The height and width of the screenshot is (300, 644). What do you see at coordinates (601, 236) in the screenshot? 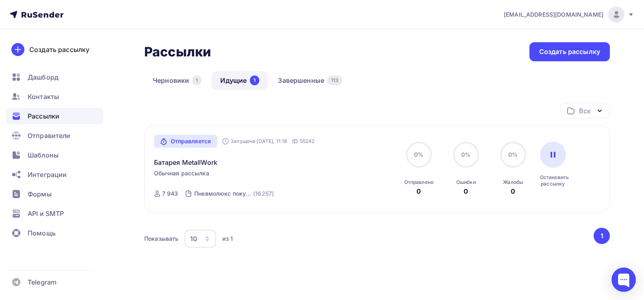
I see `ul: Pagination` at bounding box center [601, 236].